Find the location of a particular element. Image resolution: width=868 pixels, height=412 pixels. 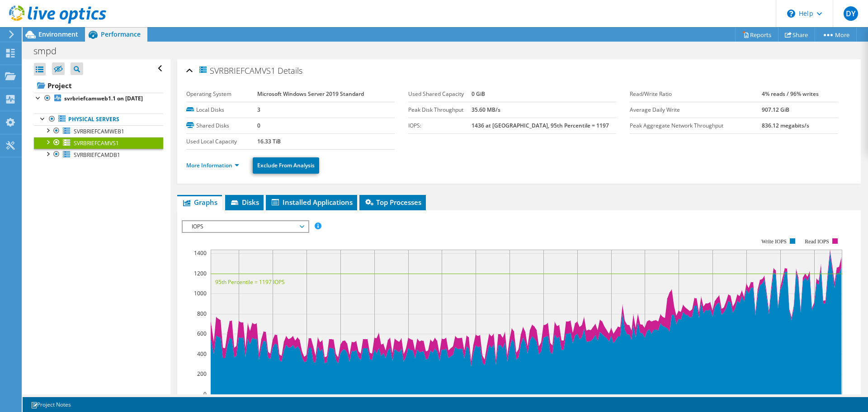

label: IOPS: is located at coordinates (440, 126).